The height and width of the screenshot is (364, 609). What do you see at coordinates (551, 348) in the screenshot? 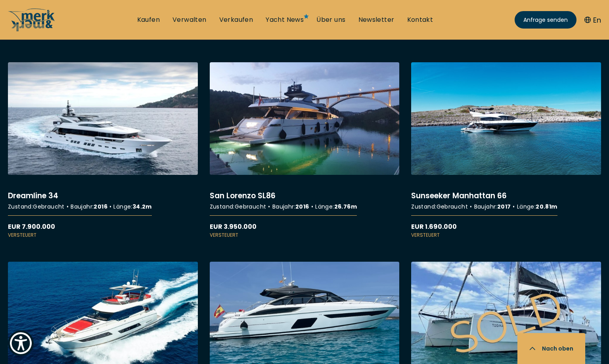
I see `button: Nach oben` at bounding box center [551, 348].